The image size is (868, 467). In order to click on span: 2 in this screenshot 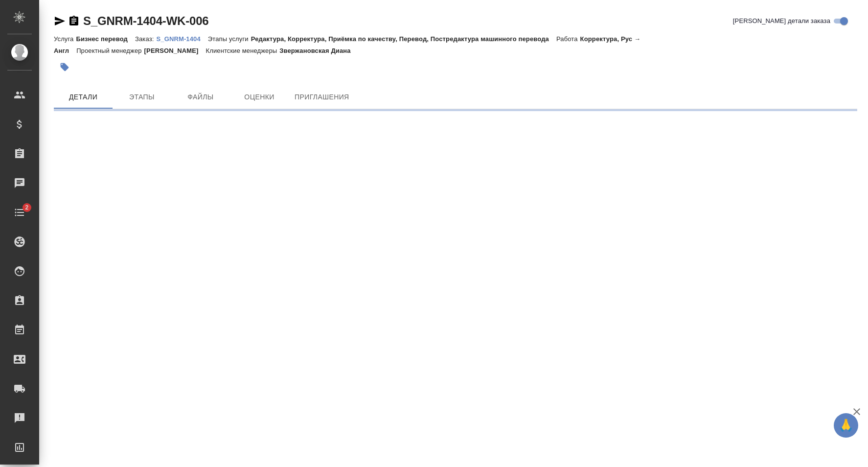, I will do `click(27, 207)`.